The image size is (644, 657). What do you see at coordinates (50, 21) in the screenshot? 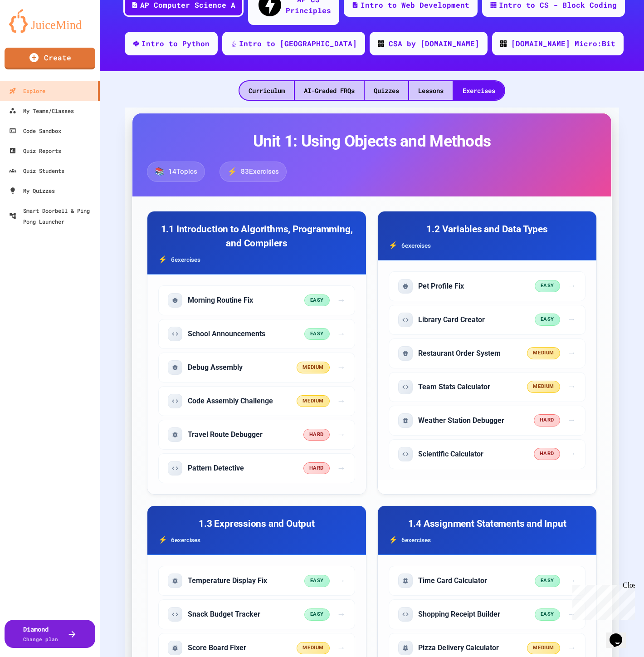
I see `img: logo-orange.svg` at bounding box center [50, 21].